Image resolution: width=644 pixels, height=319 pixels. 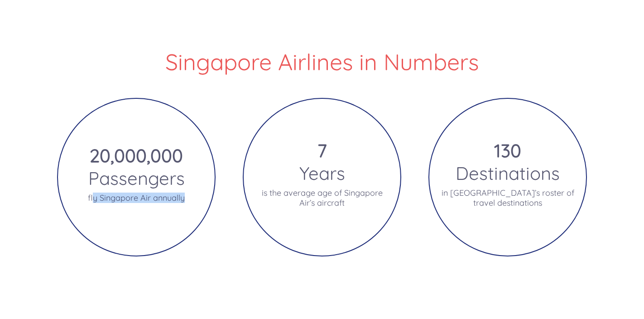 I want to click on h4: Passengers, so click(x=136, y=179).